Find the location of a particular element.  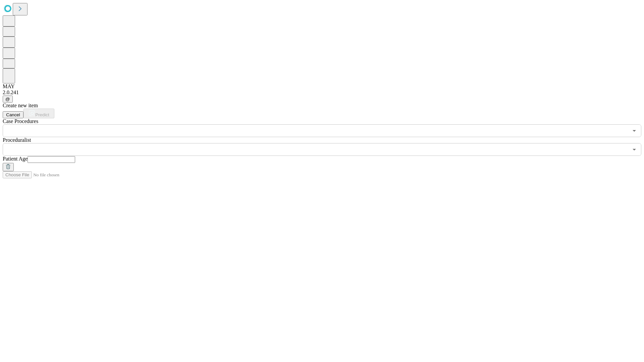

div: 2.0.241 is located at coordinates (322, 92).